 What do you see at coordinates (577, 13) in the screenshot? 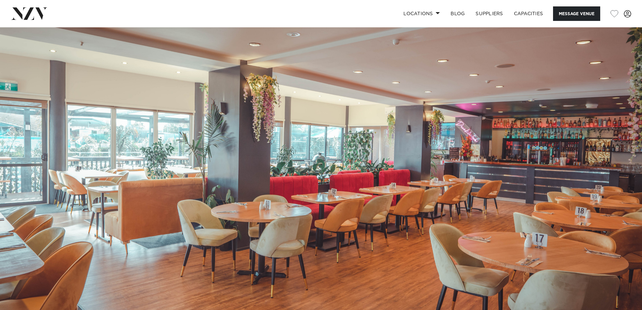
I see `button: Message Venue` at bounding box center [577, 13].